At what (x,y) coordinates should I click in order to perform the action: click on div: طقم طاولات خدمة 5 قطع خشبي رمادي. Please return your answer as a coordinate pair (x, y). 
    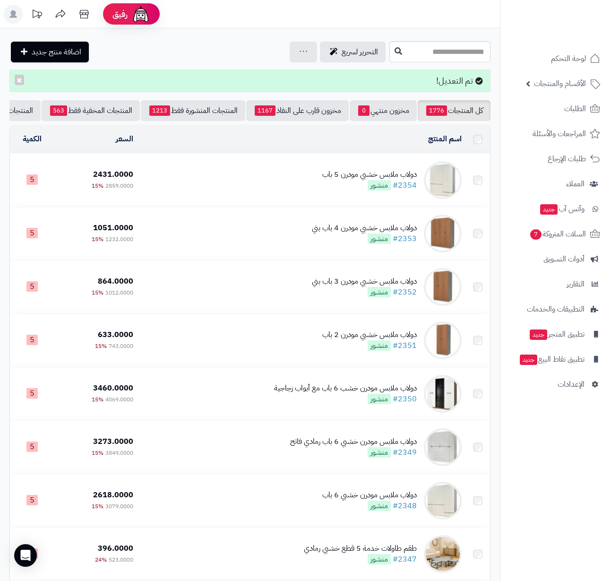
    Looking at the image, I should click on (360, 548).